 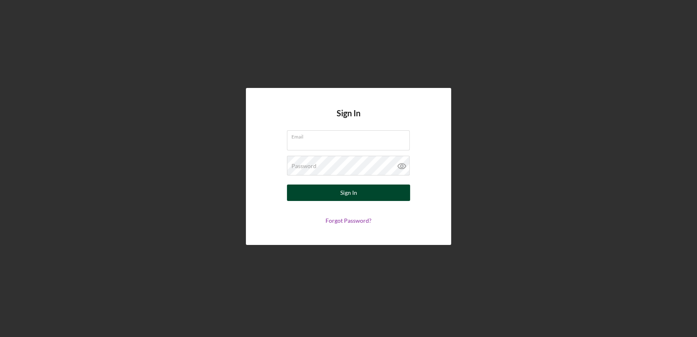 I want to click on label: Email, so click(x=351, y=135).